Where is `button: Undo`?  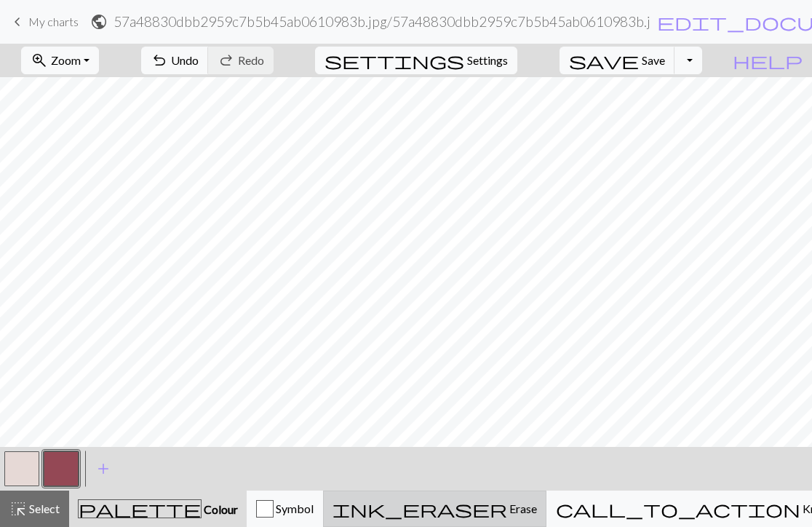
button: Undo is located at coordinates (175, 60).